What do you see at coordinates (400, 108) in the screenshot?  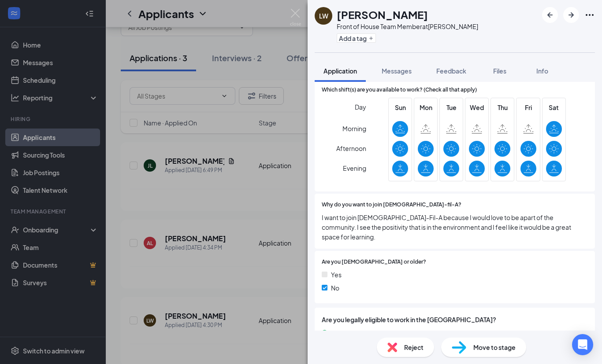 I see `span: Sun` at bounding box center [400, 108].